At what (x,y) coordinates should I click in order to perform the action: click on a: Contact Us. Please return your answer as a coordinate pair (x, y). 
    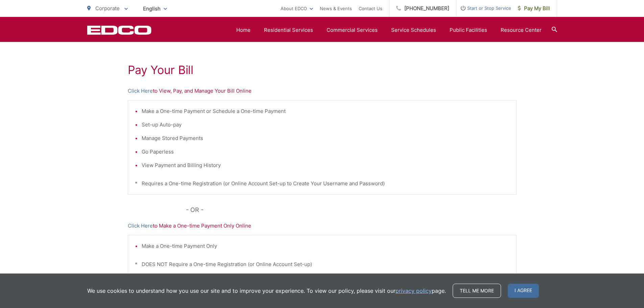
    Looking at the image, I should click on (370, 9).